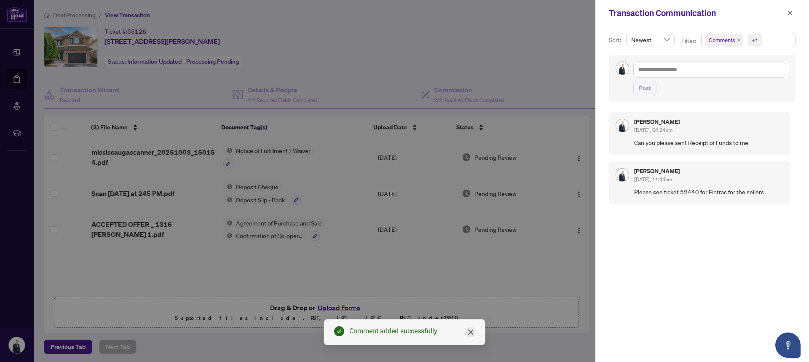 The height and width of the screenshot is (362, 809). Describe the element at coordinates (616, 40) in the screenshot. I see `p: Sort:` at that location.